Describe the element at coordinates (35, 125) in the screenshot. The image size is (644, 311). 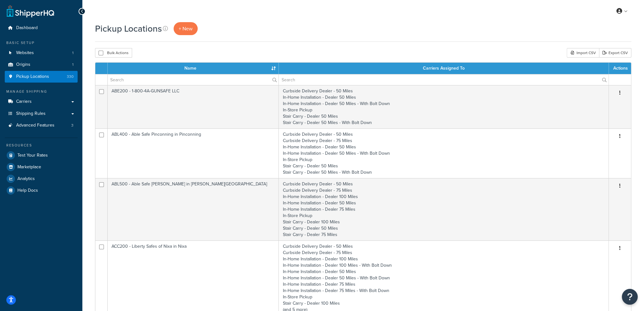
I see `span: Advanced Features` at that location.